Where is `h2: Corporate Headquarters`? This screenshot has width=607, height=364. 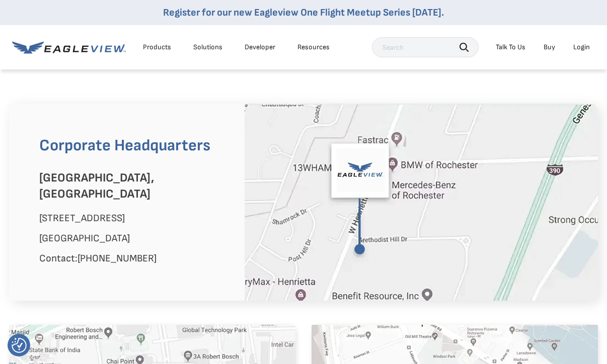 h2: Corporate Headquarters is located at coordinates (135, 146).